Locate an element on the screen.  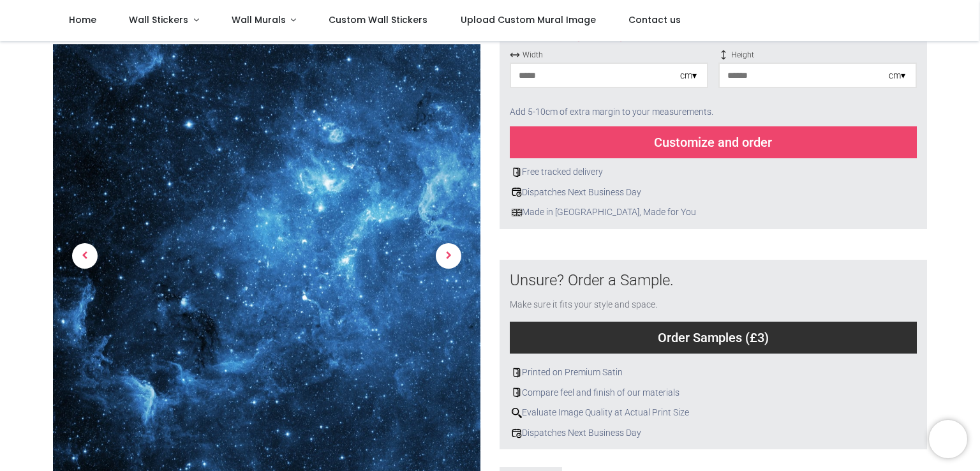
div: Add 5-10cm of extra margin to your measurements. is located at coordinates (714, 112).